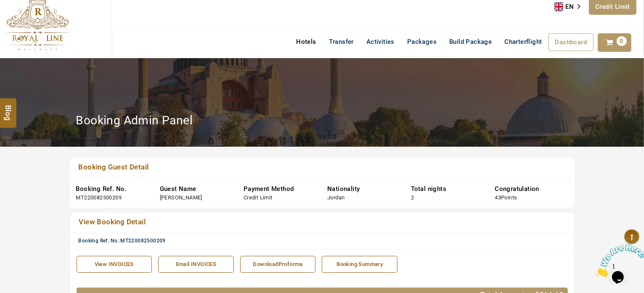 Image resolution: width=644 pixels, height=293 pixels. What do you see at coordinates (5, 7) in the screenshot?
I see `span: 1` at bounding box center [5, 7].